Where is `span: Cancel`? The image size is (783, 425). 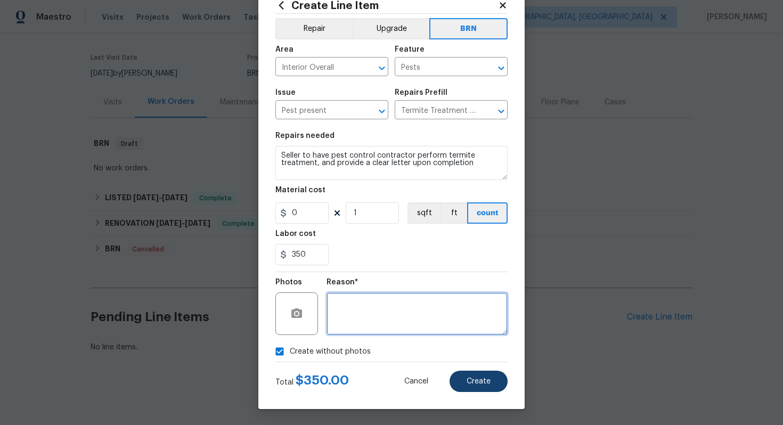 span: Cancel is located at coordinates (416, 381).